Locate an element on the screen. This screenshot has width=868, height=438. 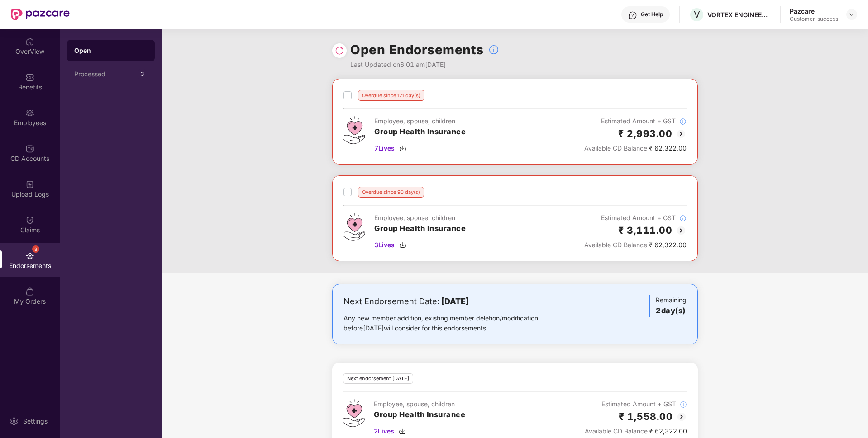
span: 7 Lives is located at coordinates (384, 148).